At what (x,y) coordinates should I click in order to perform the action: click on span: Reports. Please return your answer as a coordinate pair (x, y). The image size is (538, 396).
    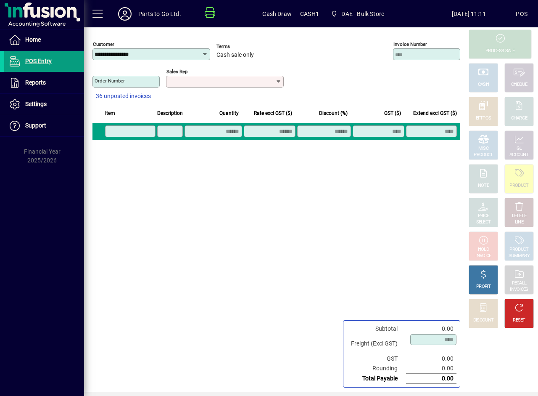
    Looking at the image, I should click on (35, 82).